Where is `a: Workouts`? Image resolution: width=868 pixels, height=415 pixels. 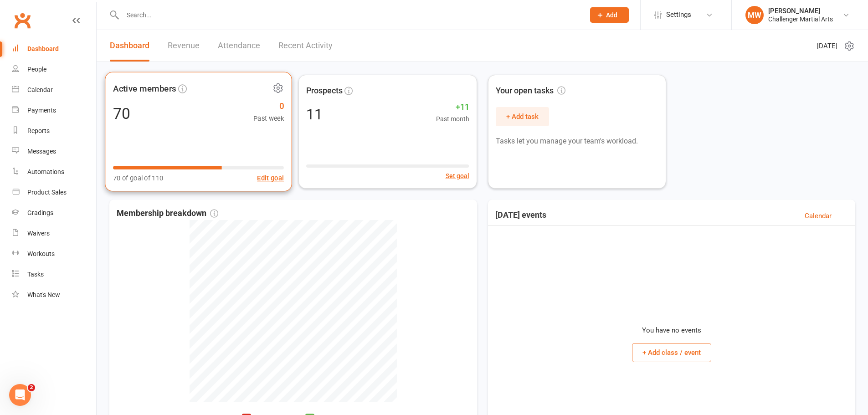
a: Workouts is located at coordinates (54, 254).